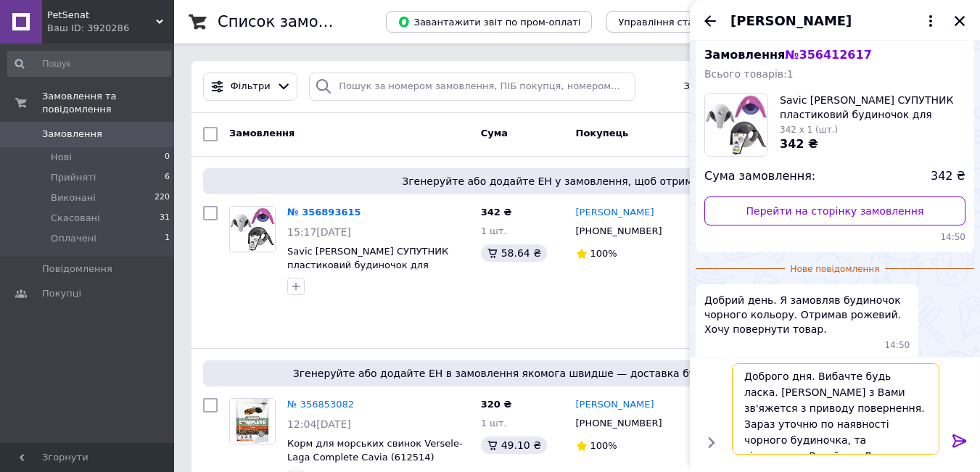 Image resolution: width=980 pixels, height=472 pixels. I want to click on img: 5491399631_w1000_h1000_savic-sputnik-savik.jpg, so click(736, 125).